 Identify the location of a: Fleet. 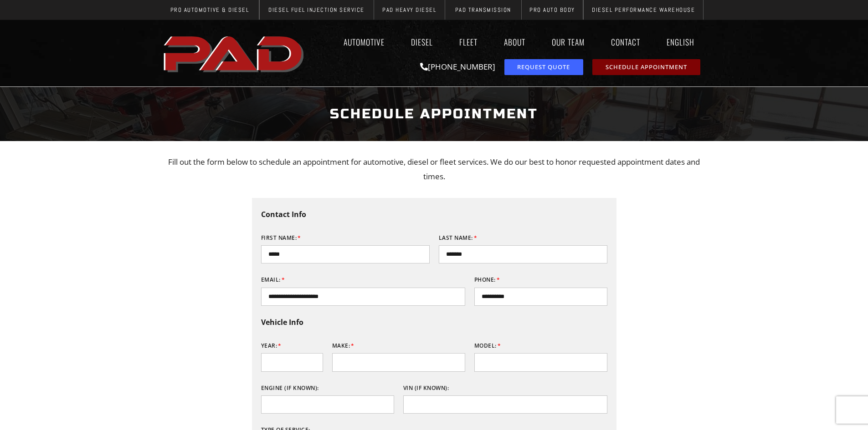
(468, 42).